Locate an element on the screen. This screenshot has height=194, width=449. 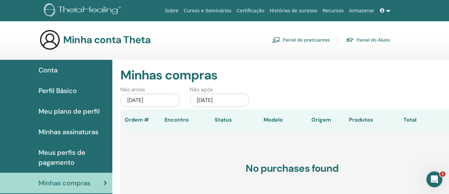
img: logo.png is located at coordinates (83, 11).